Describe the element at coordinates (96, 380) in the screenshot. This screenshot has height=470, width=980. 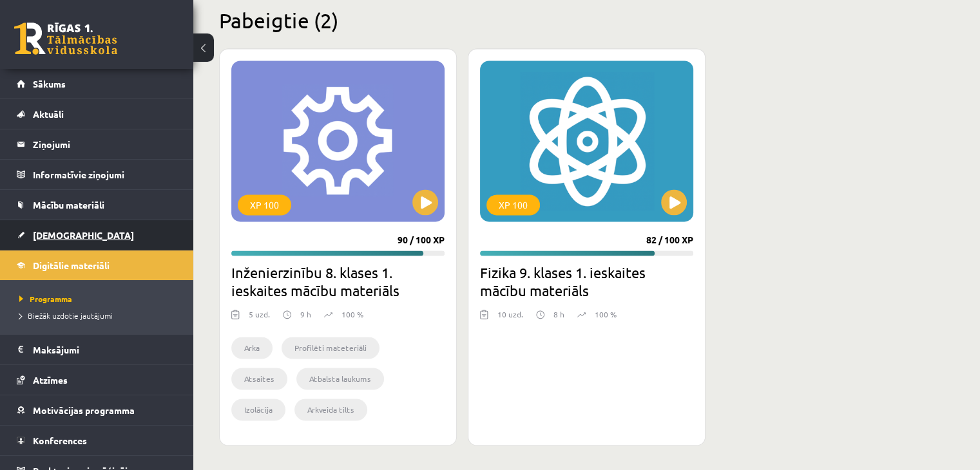
I see `a: Atzīmes` at that location.